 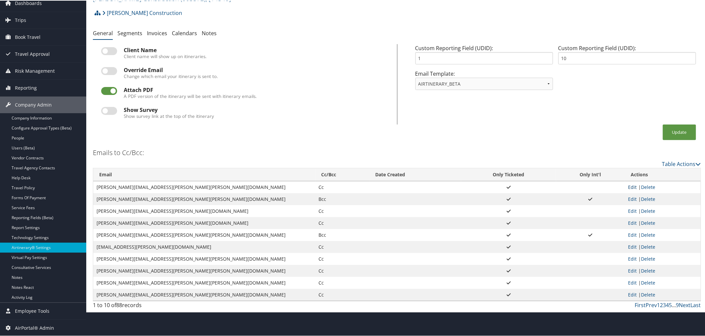 I want to click on span: Reporting, so click(x=26, y=87).